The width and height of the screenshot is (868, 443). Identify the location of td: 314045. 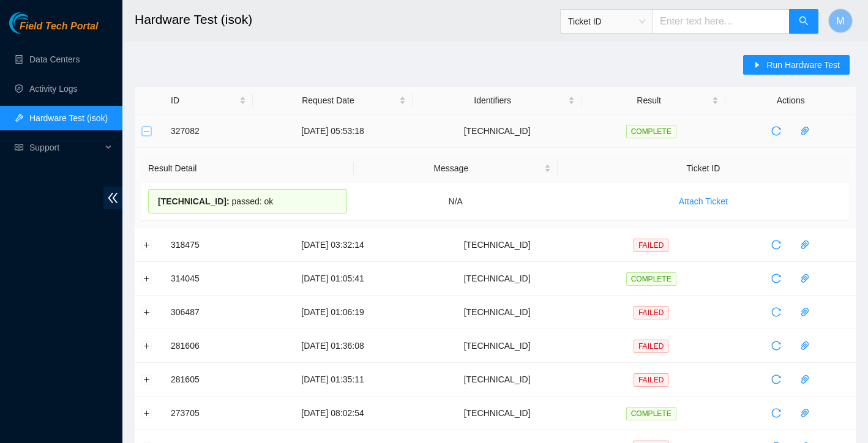
(208, 278).